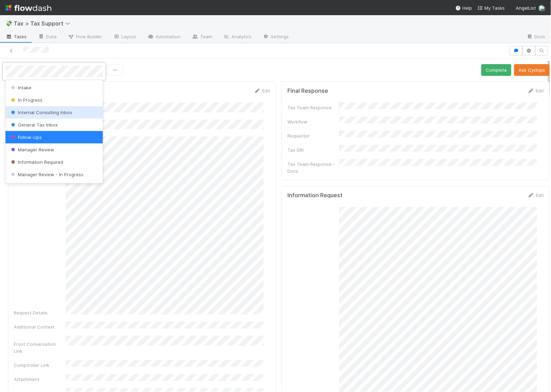 This screenshot has height=392, width=551. I want to click on span: General Tax Inbox, so click(33, 125).